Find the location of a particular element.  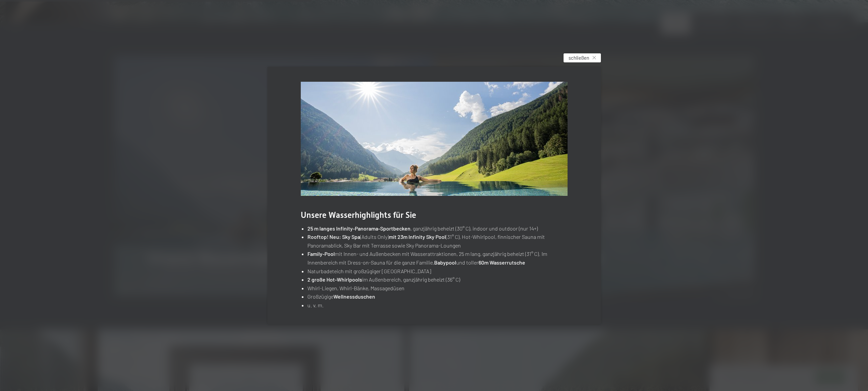

li: mit Innen- und Außenbecken mit Wasserattraktionen, 25 m lang, ganzjährig beheizt (31° C). Im Inne... is located at coordinates (437, 258).